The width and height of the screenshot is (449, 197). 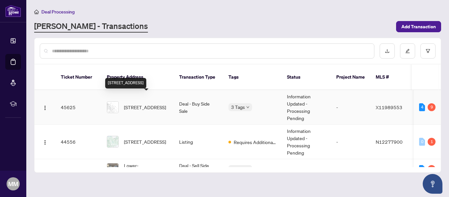 I want to click on span: 3 Tags, so click(x=238, y=107).